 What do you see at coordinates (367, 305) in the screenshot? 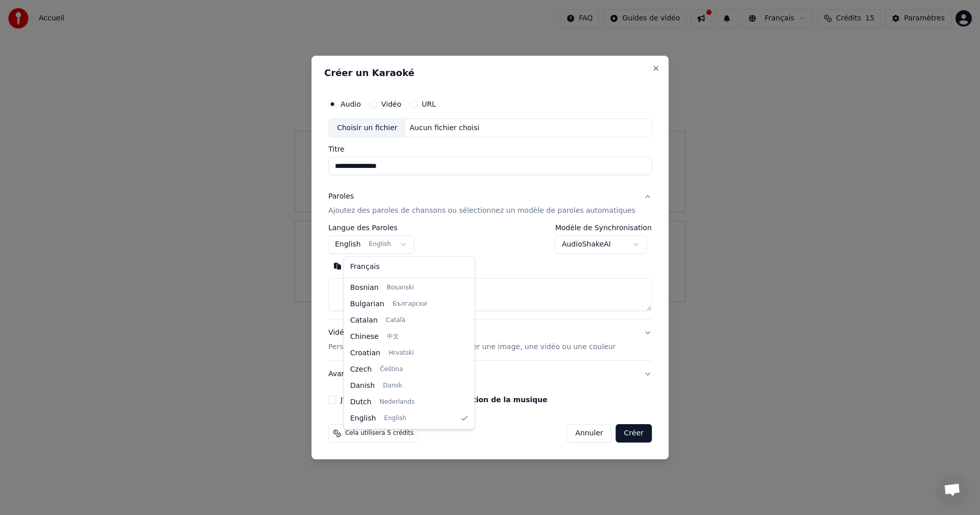
I see `span: Bulgarian` at bounding box center [367, 305].